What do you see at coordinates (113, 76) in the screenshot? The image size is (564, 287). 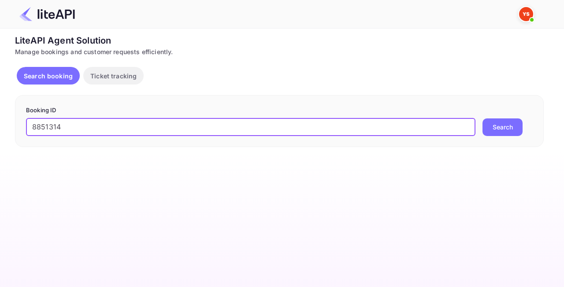 I see `p: Ticket tracking` at bounding box center [113, 76].